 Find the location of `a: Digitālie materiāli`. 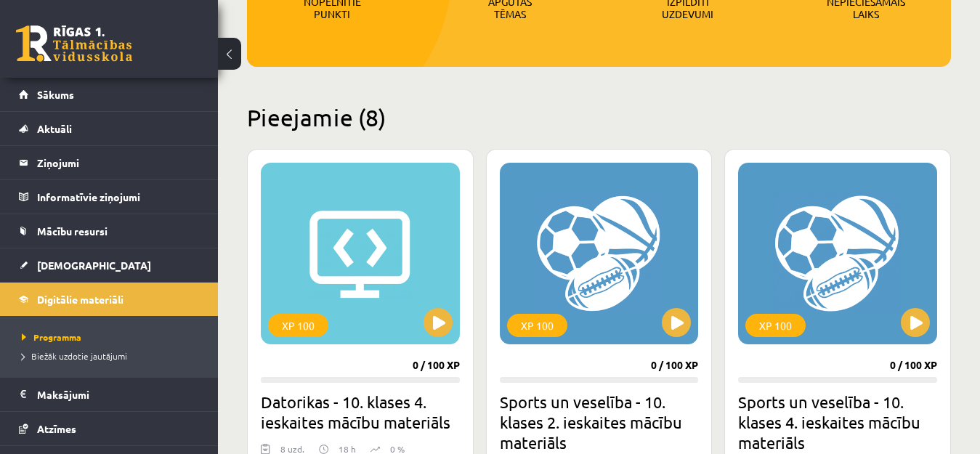

a: Digitālie materiāli is located at coordinates (109, 299).